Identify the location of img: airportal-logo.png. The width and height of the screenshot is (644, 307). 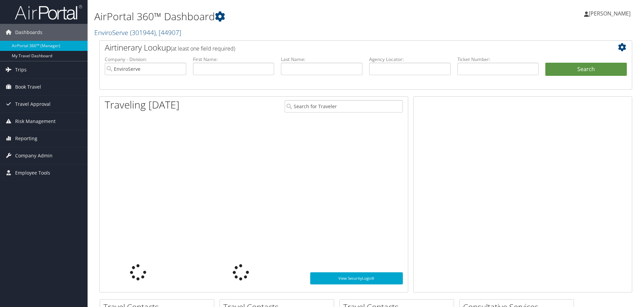
(49, 12).